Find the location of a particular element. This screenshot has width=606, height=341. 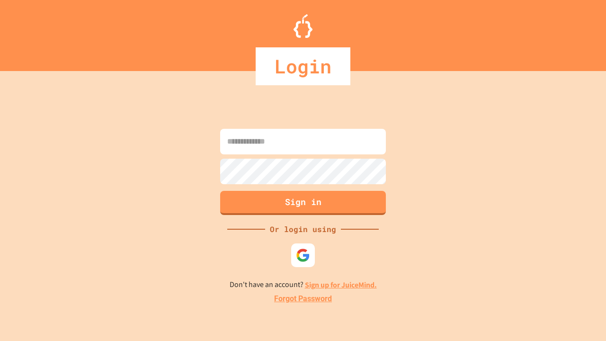

p: Don't have an account? is located at coordinates (303, 285).